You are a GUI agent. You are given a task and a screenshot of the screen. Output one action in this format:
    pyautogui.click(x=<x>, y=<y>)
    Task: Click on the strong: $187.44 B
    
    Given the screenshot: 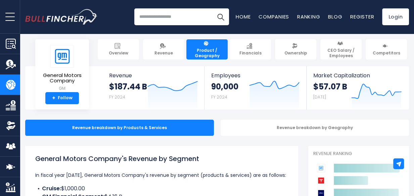 What is the action you would take?
    pyautogui.click(x=128, y=86)
    